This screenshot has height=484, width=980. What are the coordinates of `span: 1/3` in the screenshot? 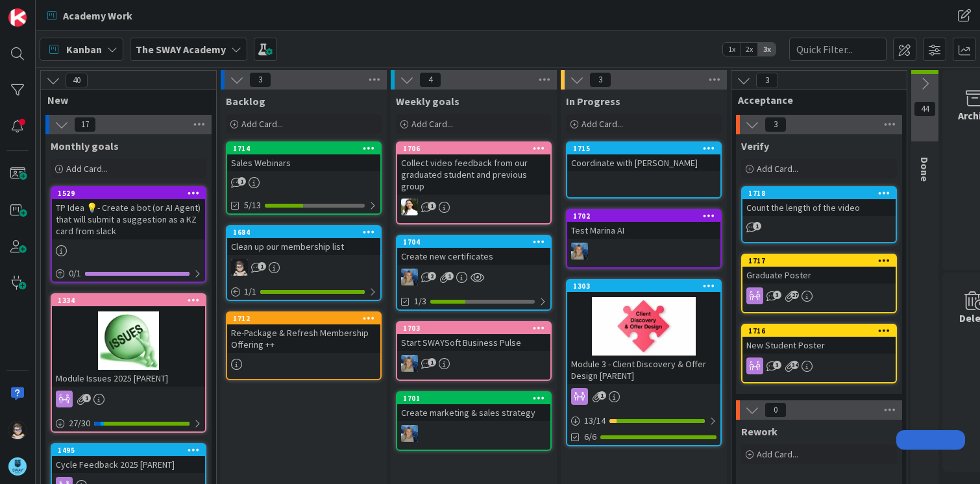 It's located at (420, 301).